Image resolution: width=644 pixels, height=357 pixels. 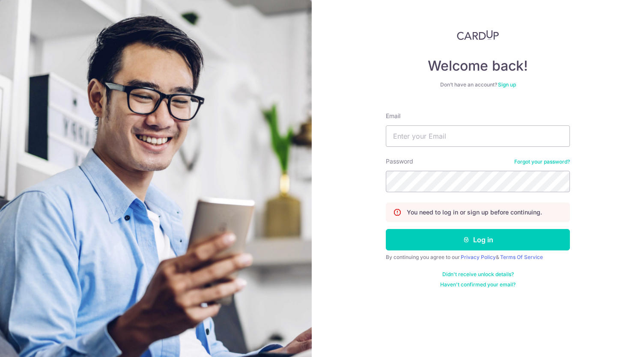 What do you see at coordinates (478, 257) in the screenshot?
I see `a: Privacy Policy` at bounding box center [478, 257].